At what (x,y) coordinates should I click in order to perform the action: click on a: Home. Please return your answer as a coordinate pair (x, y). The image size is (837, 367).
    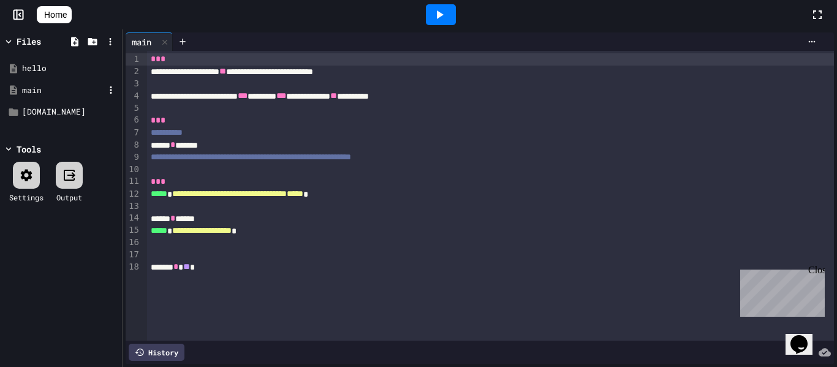
    Looking at the image, I should click on (54, 15).